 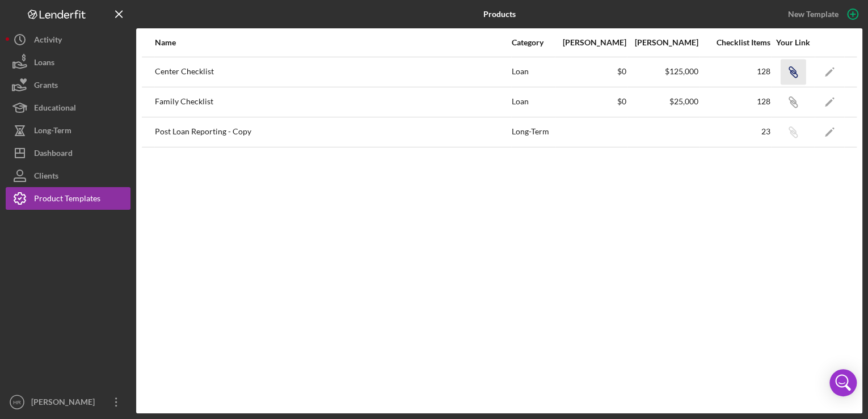 What do you see at coordinates (48, 41) in the screenshot?
I see `div: Activity` at bounding box center [48, 41].